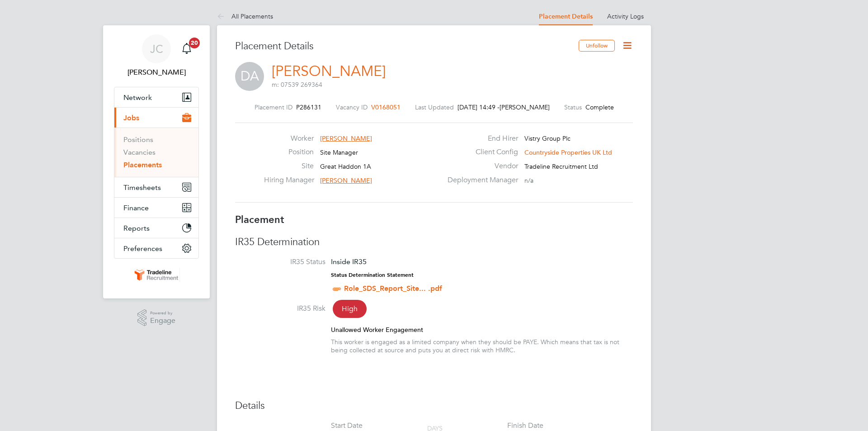  What do you see at coordinates (157, 275) in the screenshot?
I see `a: Go to home page` at bounding box center [157, 275].